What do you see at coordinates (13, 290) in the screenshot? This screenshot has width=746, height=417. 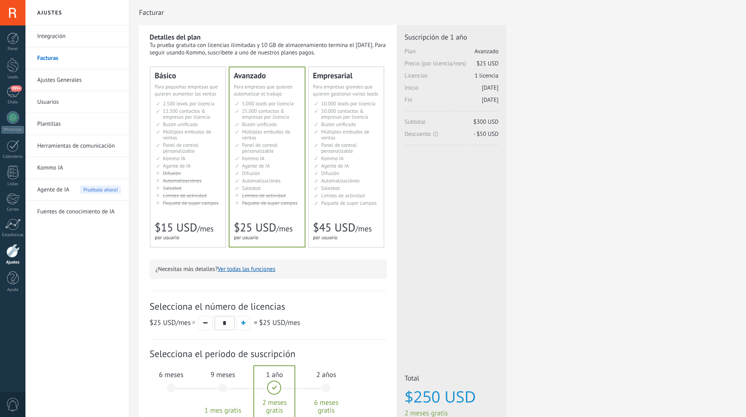 I see `div: Ayuda` at bounding box center [13, 290].